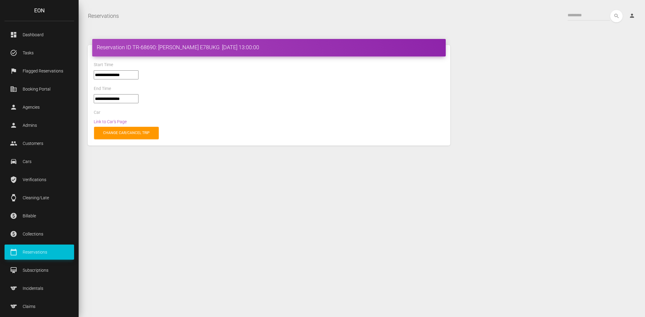 The image size is (645, 317). I want to click on a: person Agencies, so click(39, 107).